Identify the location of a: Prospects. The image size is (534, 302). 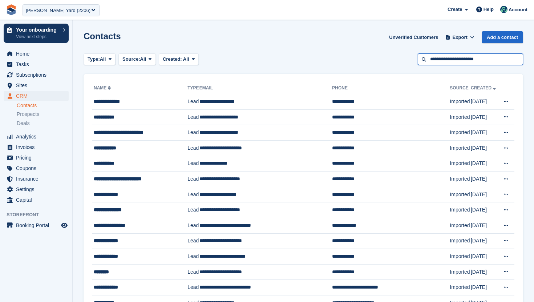
(43, 114).